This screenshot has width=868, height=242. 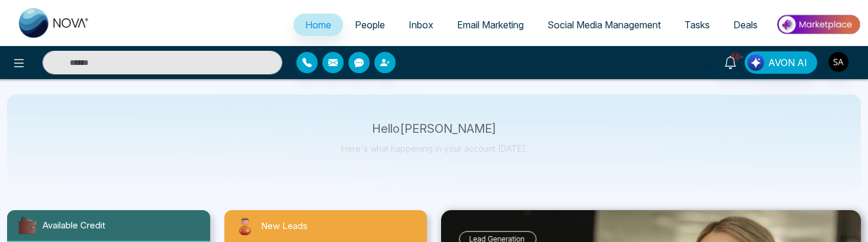 I want to click on a: Home, so click(x=319, y=24).